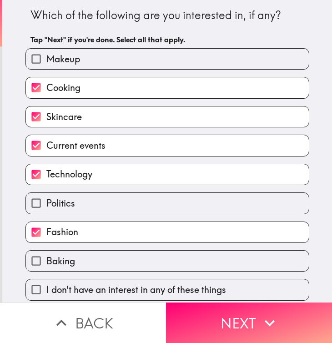  I want to click on button: Technology, so click(167, 174).